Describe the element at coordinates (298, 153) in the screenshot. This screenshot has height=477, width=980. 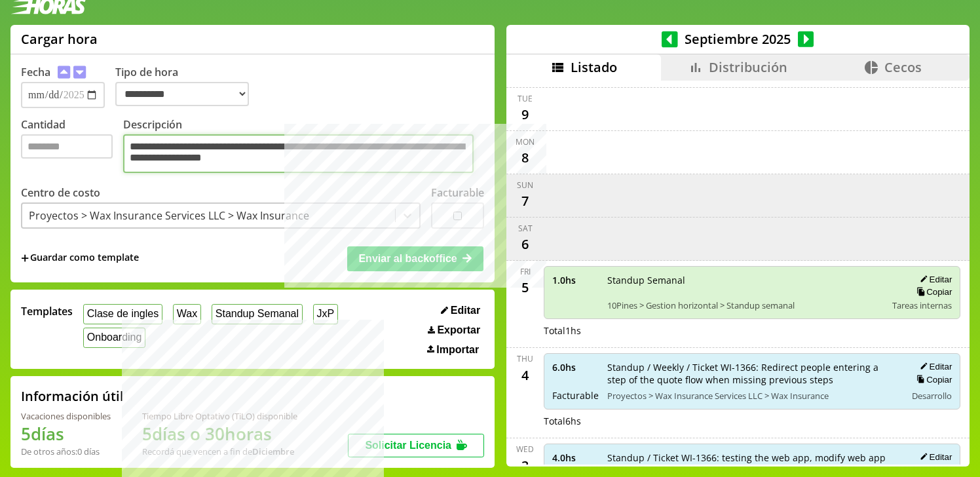
I see `textarea: Descripción` at that location.